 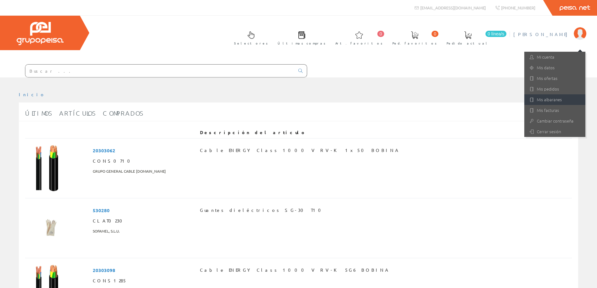 What do you see at coordinates (250, 37) in the screenshot?
I see `a: Selectores` at bounding box center [250, 37].